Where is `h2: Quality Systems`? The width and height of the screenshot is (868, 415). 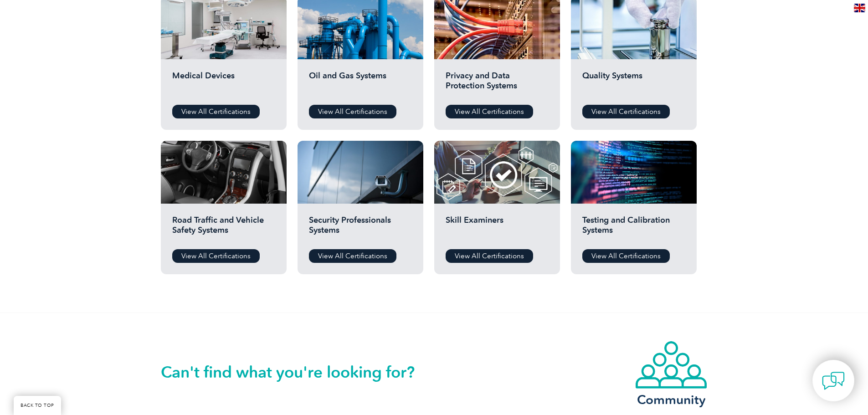 h2: Quality Systems is located at coordinates (634, 84).